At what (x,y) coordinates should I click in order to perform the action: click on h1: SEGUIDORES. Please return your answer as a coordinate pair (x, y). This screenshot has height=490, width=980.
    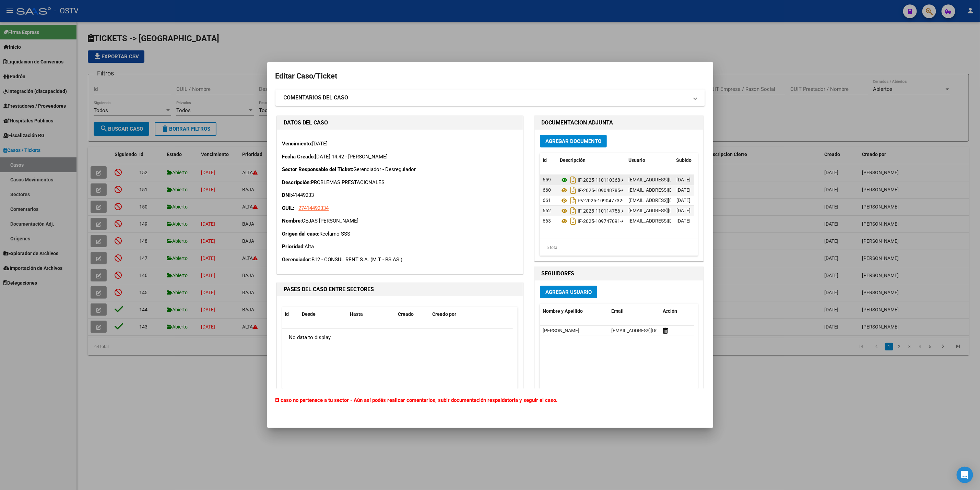
    Looking at the image, I should click on (619, 274).